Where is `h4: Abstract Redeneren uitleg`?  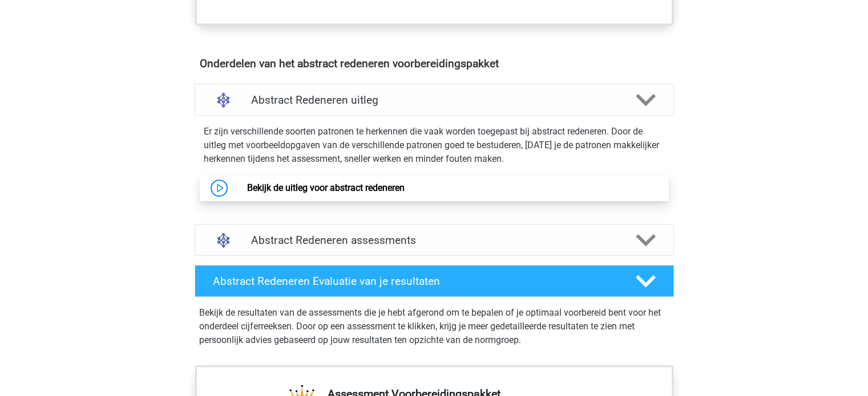
h4: Abstract Redeneren uitleg is located at coordinates (434, 100).